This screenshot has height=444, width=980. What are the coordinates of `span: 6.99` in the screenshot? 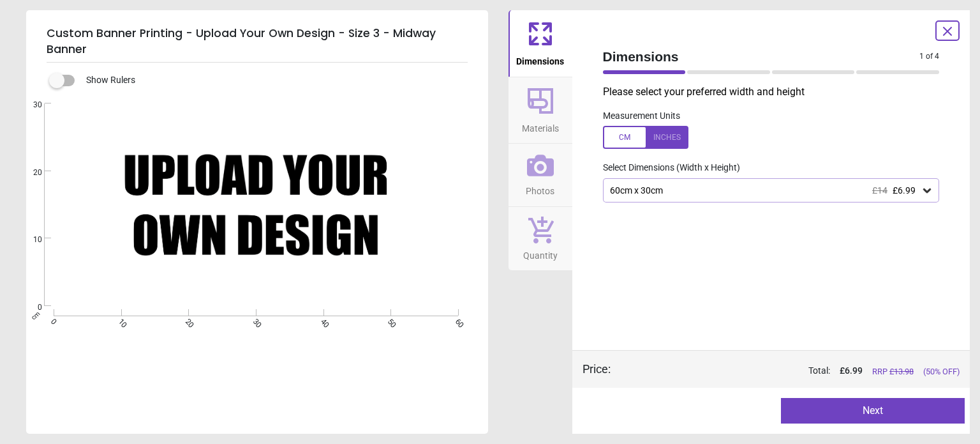 It's located at (854, 371).